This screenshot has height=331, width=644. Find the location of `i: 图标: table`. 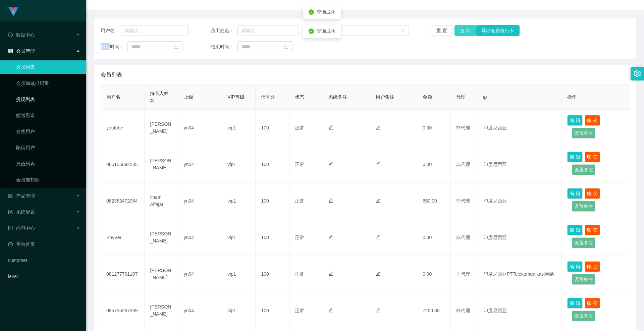

i: 图标: table is located at coordinates (11, 51).